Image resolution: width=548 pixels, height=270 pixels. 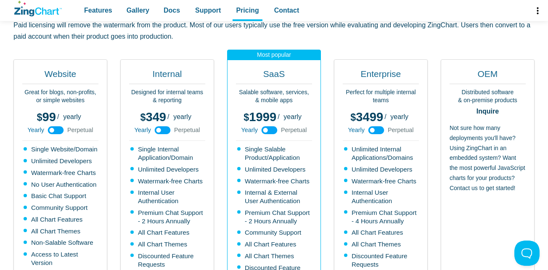 What do you see at coordinates (46, 117) in the screenshot?
I see `span: 99` at bounding box center [46, 117].